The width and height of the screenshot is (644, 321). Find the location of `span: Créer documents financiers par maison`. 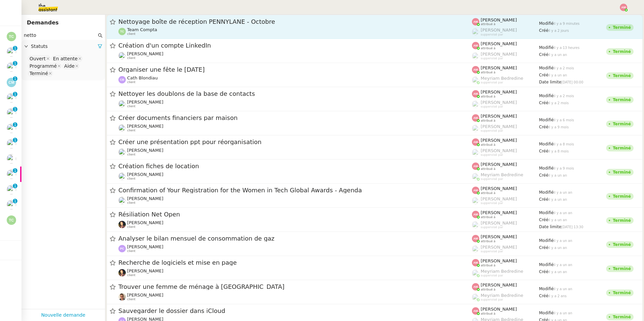

span: Créer documents financiers par maison is located at coordinates (295, 118).